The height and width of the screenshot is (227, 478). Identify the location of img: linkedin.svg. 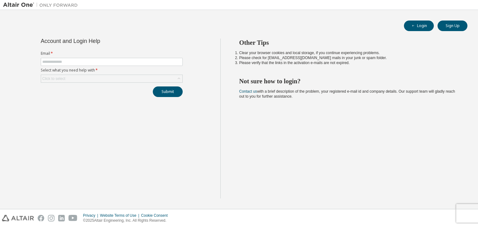
(61, 218).